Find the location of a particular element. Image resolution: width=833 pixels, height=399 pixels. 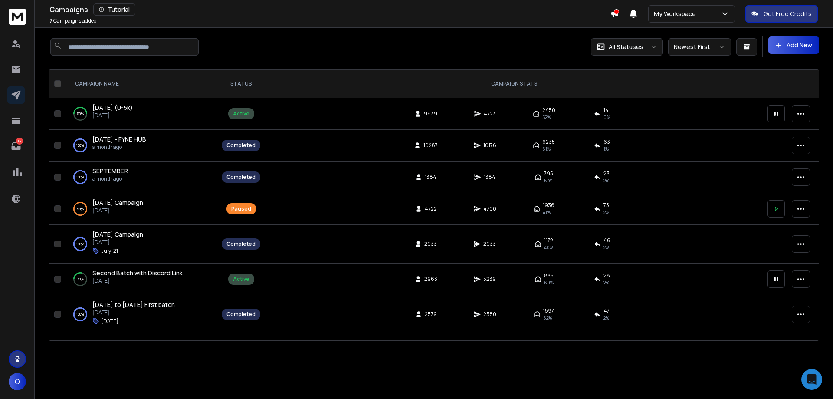

span: 41 % is located at coordinates (547, 212).